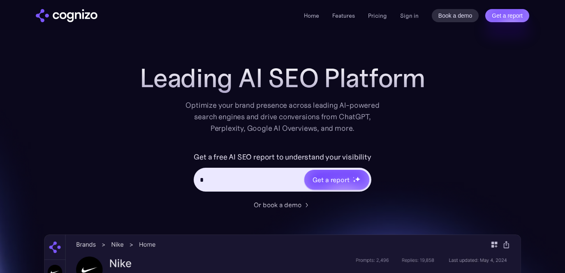  Describe the element at coordinates (337, 180) in the screenshot. I see `a: Get a reportstarstarstar` at that location.